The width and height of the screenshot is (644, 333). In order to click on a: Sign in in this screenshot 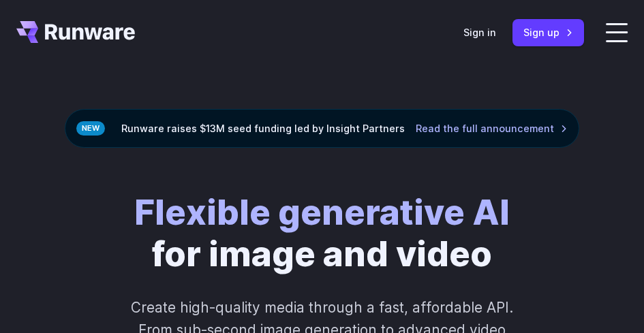, I will do `click(480, 32)`.